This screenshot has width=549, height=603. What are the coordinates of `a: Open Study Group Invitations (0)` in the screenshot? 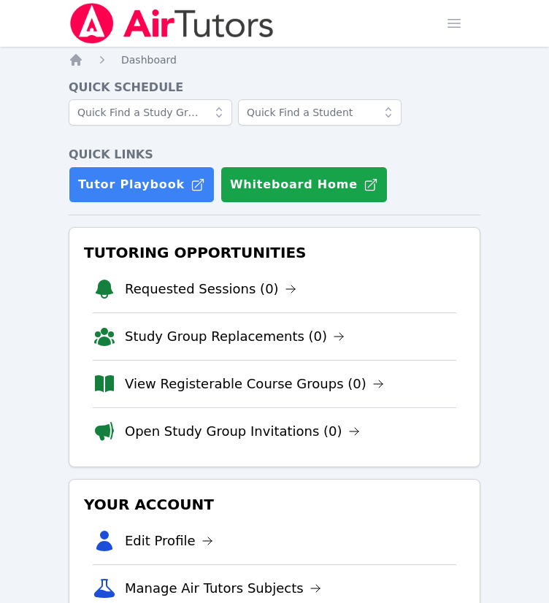 It's located at (243, 432).